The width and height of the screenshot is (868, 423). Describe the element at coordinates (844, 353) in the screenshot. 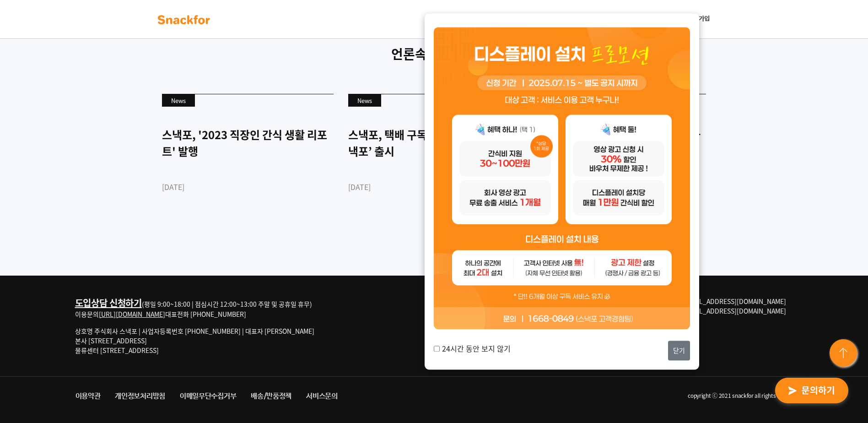

I see `img: floating-button` at that location.